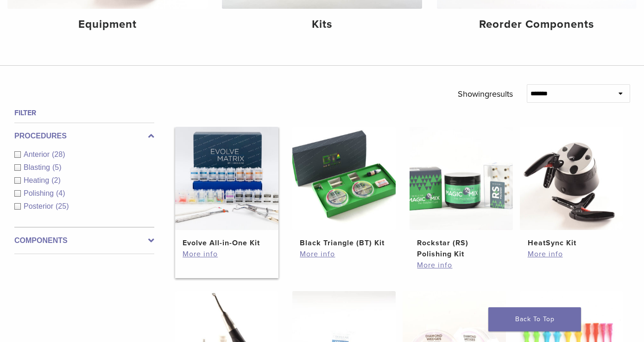 The width and height of the screenshot is (644, 342). I want to click on a: HeatSync KitHeatSync Kit, so click(571, 188).